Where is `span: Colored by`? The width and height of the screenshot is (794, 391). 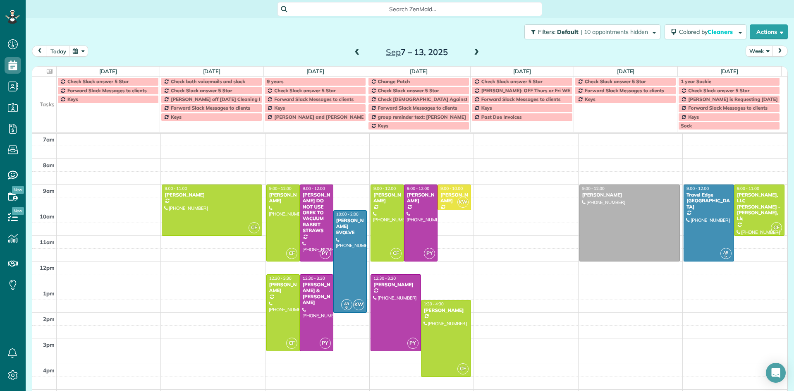 span: Colored by is located at coordinates (708, 32).